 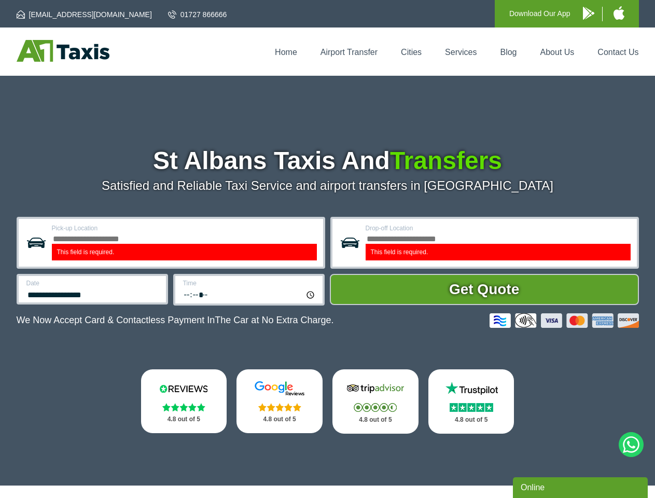 What do you see at coordinates (250, 283) in the screenshot?
I see `label: Time` at bounding box center [250, 283].